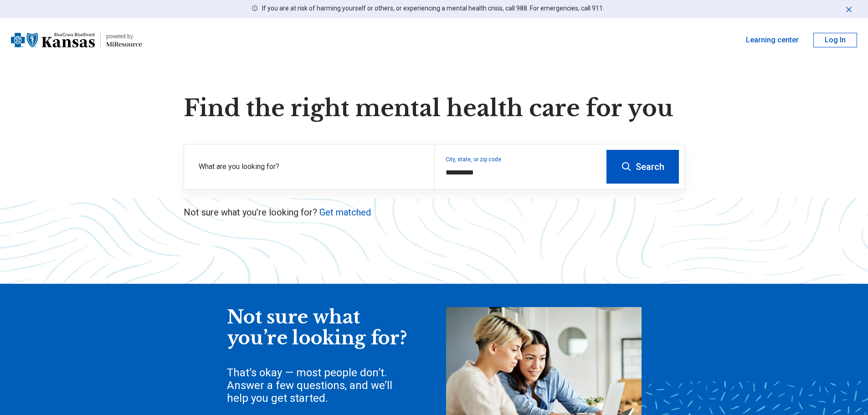  What do you see at coordinates (318, 386) in the screenshot?
I see `div: That’s okay — most people don’t. Answer a few questions, and we’ll help you get started.` at bounding box center [318, 386].